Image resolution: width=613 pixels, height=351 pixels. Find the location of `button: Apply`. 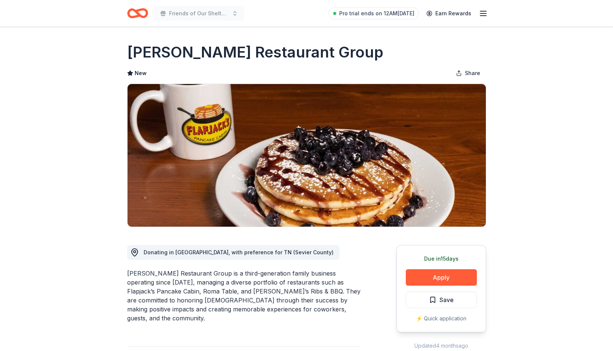

button: Apply is located at coordinates (441, 278).